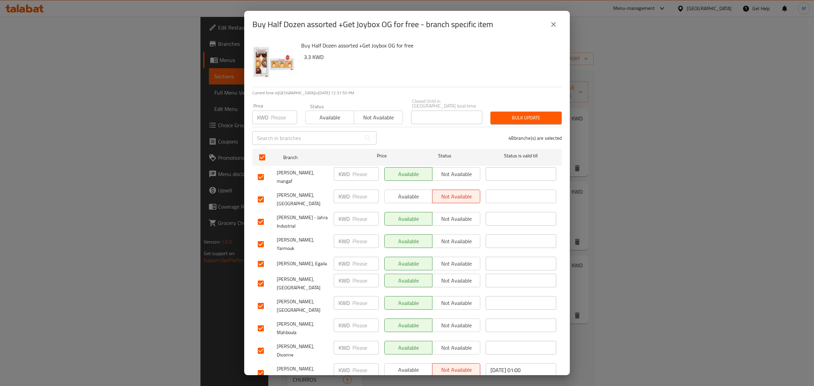 The width and height of the screenshot is (814, 386). What do you see at coordinates (373, 24) in the screenshot?
I see `h2: Buy Half Dozen assorted +Get Joybox OG for free - branch specific item` at bounding box center [373, 24].